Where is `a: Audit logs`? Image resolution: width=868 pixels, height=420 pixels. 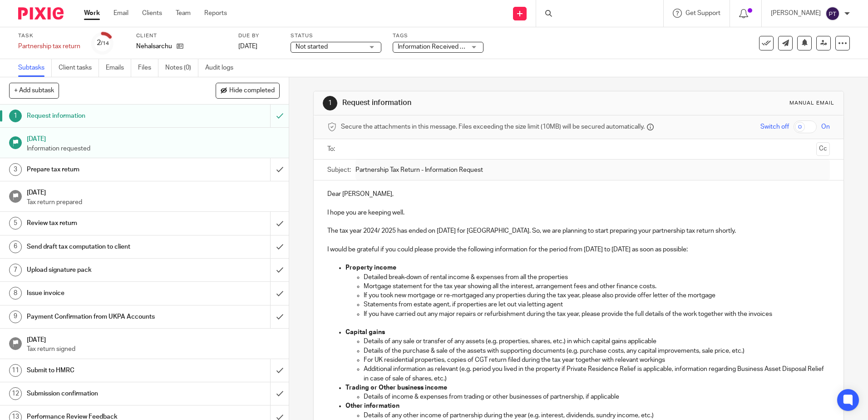 a: Audit logs is located at coordinates (223, 68).